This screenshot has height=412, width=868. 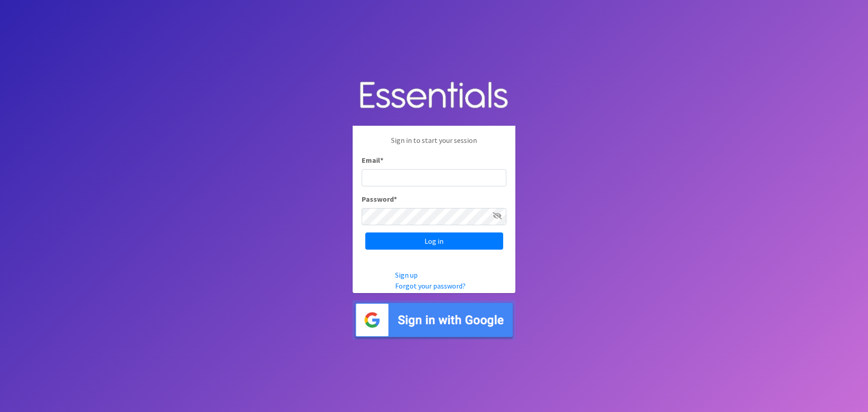 What do you see at coordinates (406, 275) in the screenshot?
I see `a: Sign up` at bounding box center [406, 275].